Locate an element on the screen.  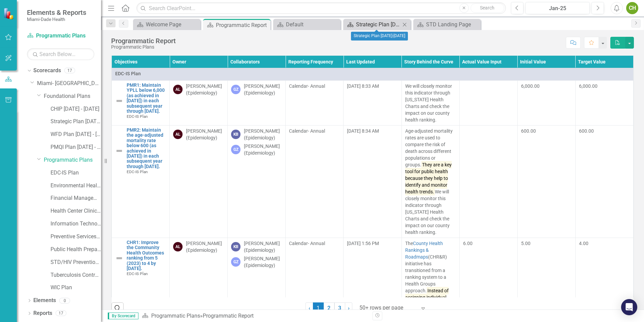
div: Welcome Page is located at coordinates (172, 24).